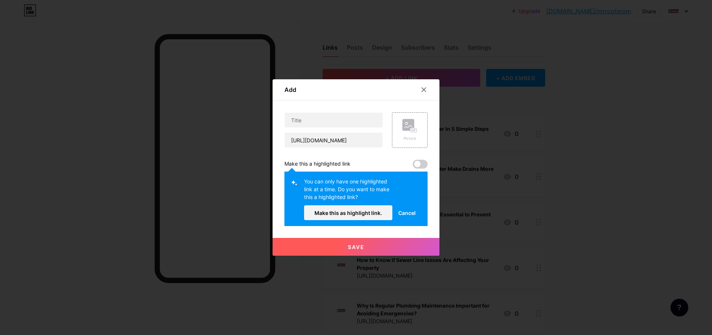  I want to click on div: Make this a highlighted link, so click(317, 164).